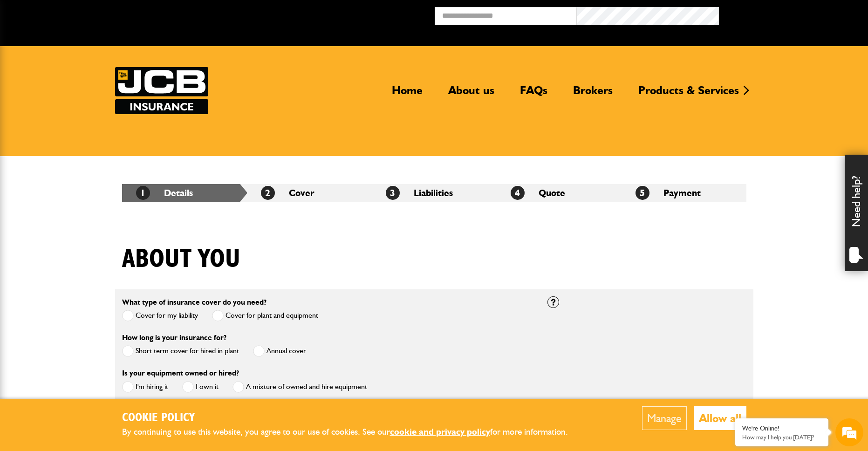 This screenshot has height=451, width=868. Describe the element at coordinates (684, 193) in the screenshot. I see `li: Payment` at that location.